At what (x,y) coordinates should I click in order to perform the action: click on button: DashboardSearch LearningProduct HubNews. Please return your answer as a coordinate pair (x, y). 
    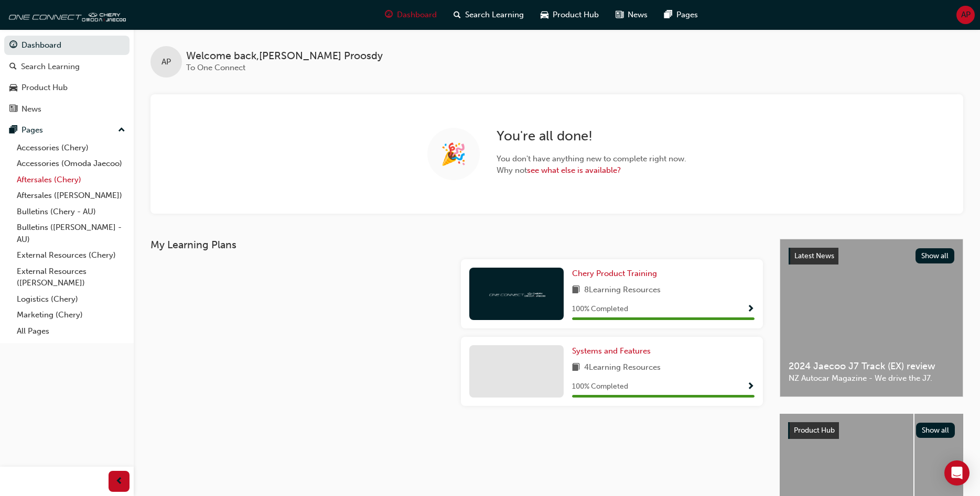
    Looking at the image, I should click on (67, 77).